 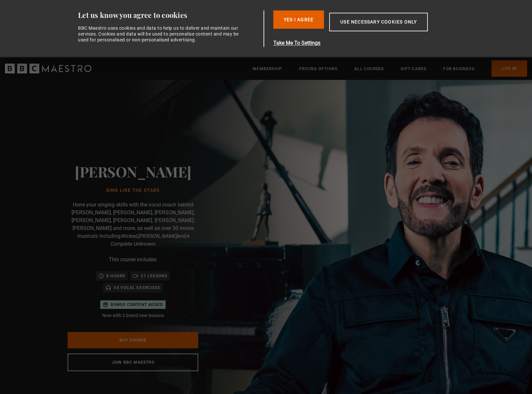 What do you see at coordinates (150, 240) in the screenshot?
I see `i: A Complete Unknown` at bounding box center [150, 240].